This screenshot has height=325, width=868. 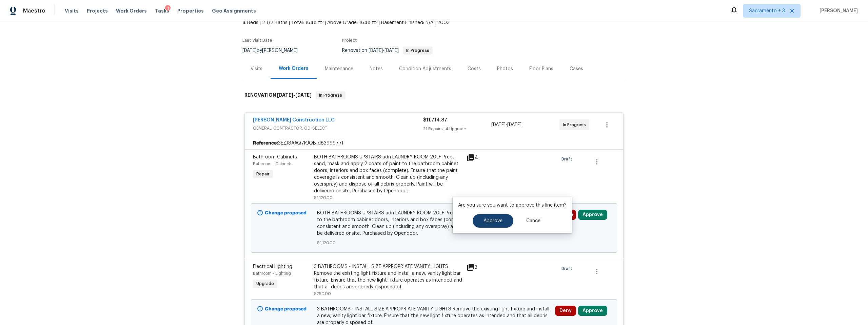 What do you see at coordinates (767, 11) in the screenshot?
I see `span: Sacramento + 3` at bounding box center [767, 11].